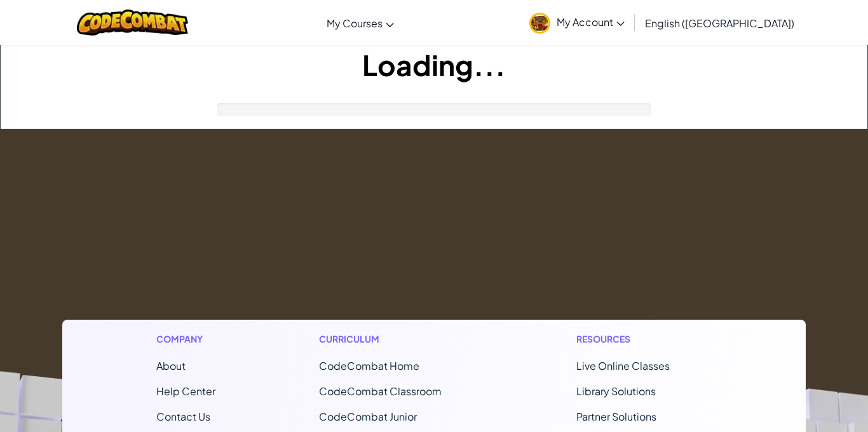 This screenshot has width=868, height=432. What do you see at coordinates (617, 416) in the screenshot?
I see `a: Partner Solutions` at bounding box center [617, 416].